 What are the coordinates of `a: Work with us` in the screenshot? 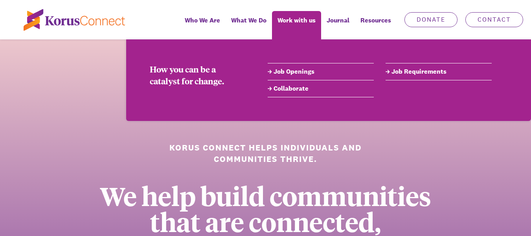 It's located at (297, 25).